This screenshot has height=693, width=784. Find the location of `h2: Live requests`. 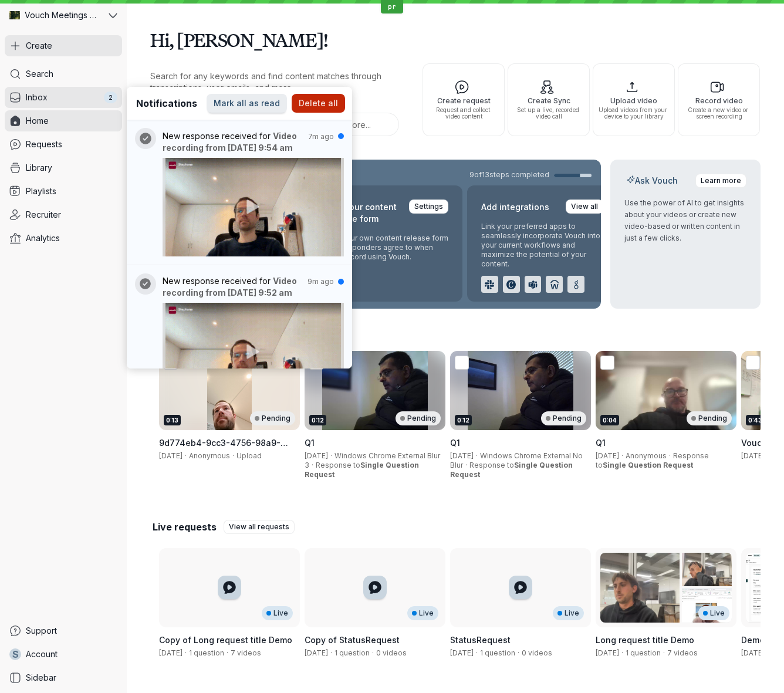

h2: Live requests is located at coordinates (185, 527).